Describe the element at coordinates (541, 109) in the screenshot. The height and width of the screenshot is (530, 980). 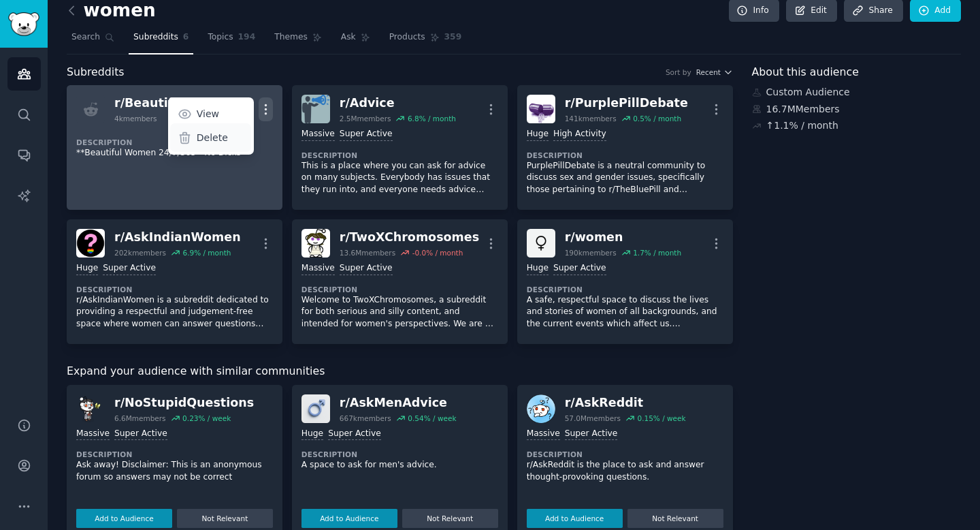
I see `img: PurplePillDebate` at that location.